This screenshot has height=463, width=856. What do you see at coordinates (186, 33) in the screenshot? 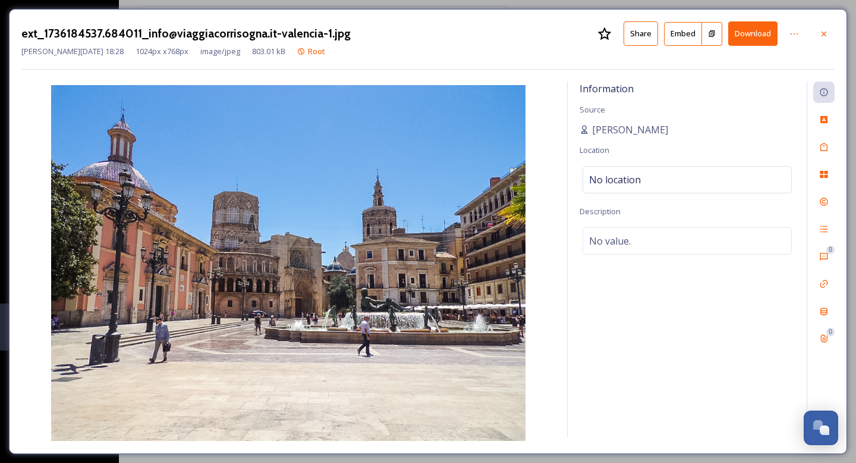
I see `h3: ext_1736184537.684011_info@viaggiacorrisogna.it-valencia-1.jpg` at bounding box center [186, 33].